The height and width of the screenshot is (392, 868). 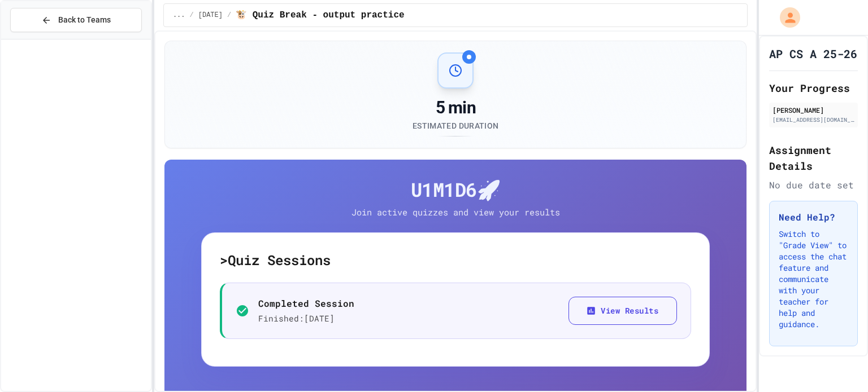 What do you see at coordinates (785, 18) in the screenshot?
I see `div: My Account` at bounding box center [785, 18].